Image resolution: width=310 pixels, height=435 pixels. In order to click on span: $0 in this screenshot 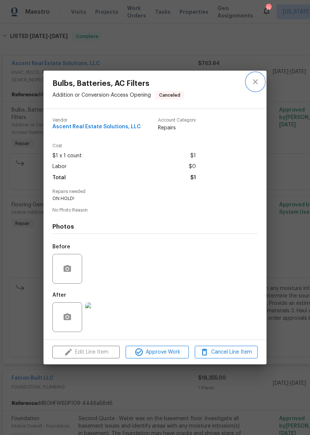, I will do `click(192, 166)`.